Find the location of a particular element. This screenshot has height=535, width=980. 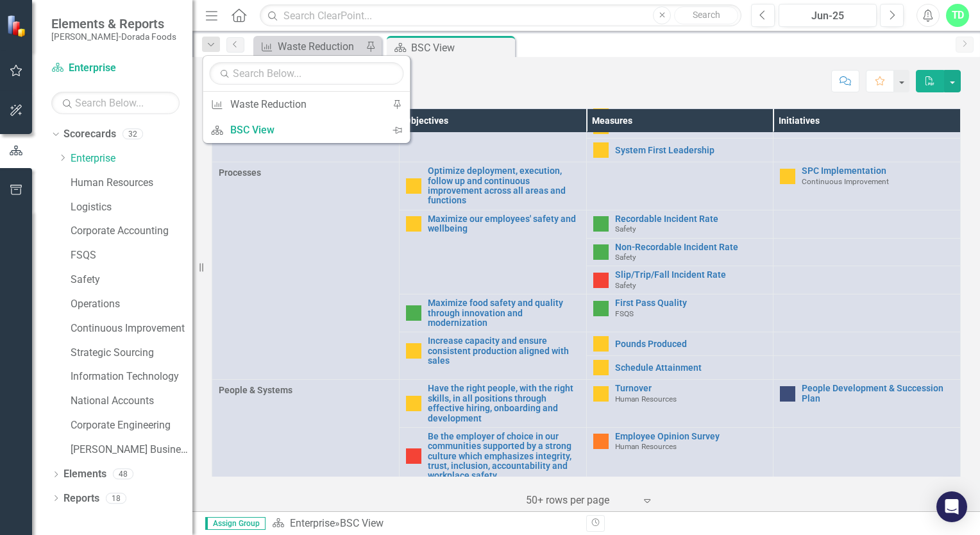

div: TD is located at coordinates (957, 16).